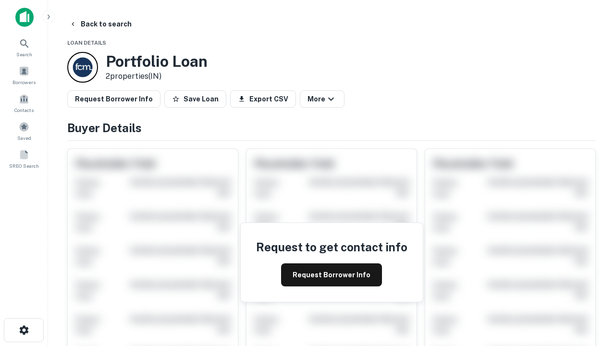 Image resolution: width=615 pixels, height=346 pixels. I want to click on div: Contacts, so click(24, 103).